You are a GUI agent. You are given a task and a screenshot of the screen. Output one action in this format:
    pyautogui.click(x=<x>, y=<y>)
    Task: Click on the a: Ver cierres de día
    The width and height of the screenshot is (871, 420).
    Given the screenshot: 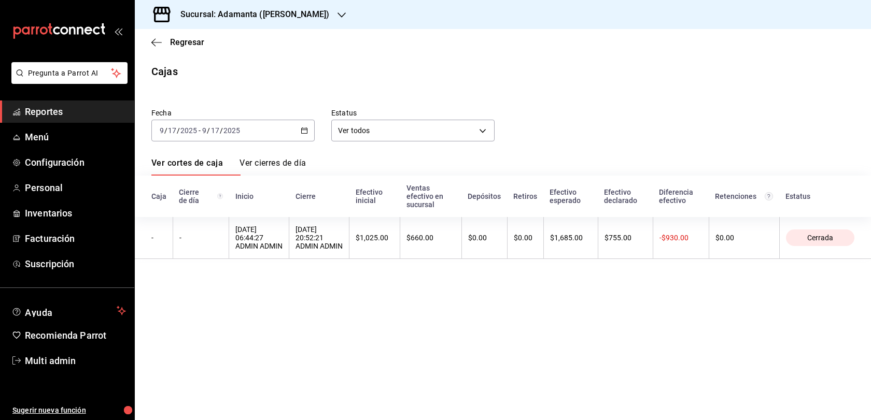 What is the action you would take?
    pyautogui.click(x=273, y=167)
    